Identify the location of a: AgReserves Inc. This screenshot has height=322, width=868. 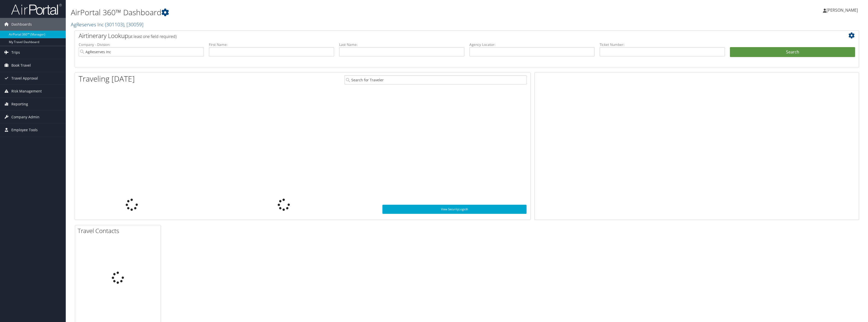
(107, 24).